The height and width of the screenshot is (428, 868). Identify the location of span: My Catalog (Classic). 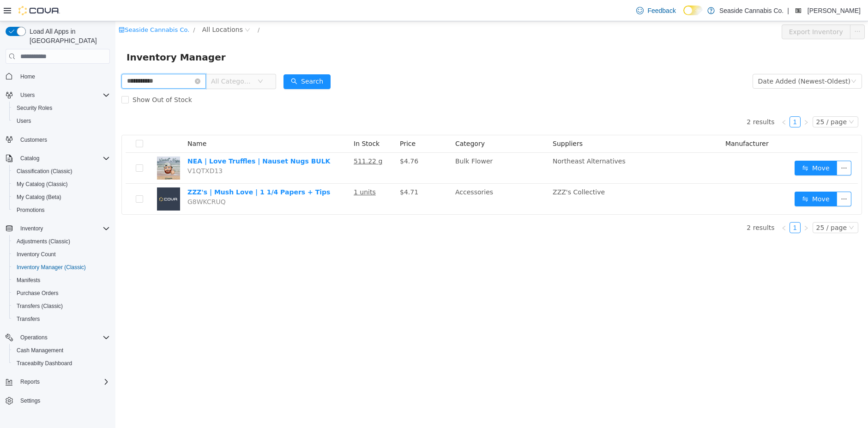
(61, 184).